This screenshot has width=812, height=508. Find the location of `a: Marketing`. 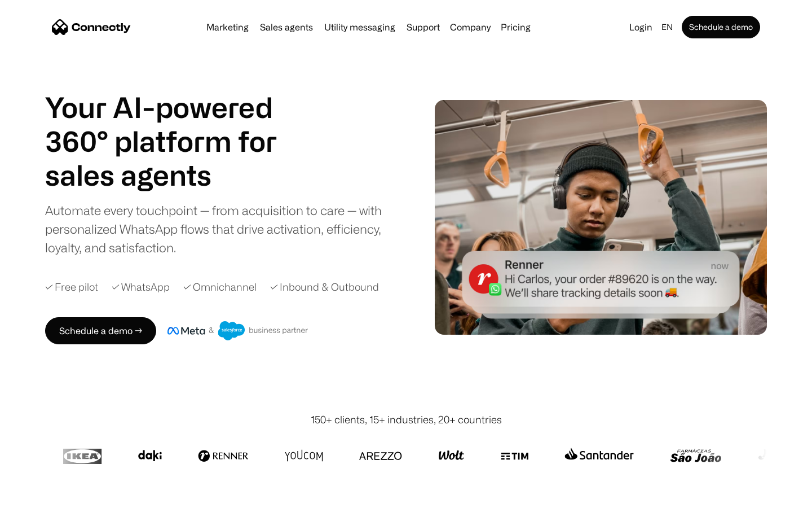

a: Marketing is located at coordinates (227, 27).